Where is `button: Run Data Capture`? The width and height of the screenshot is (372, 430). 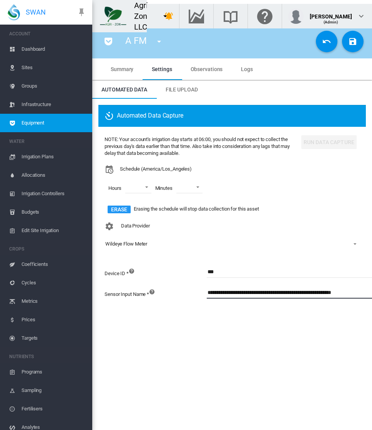
button: Run Data Capture is located at coordinates (329, 142).